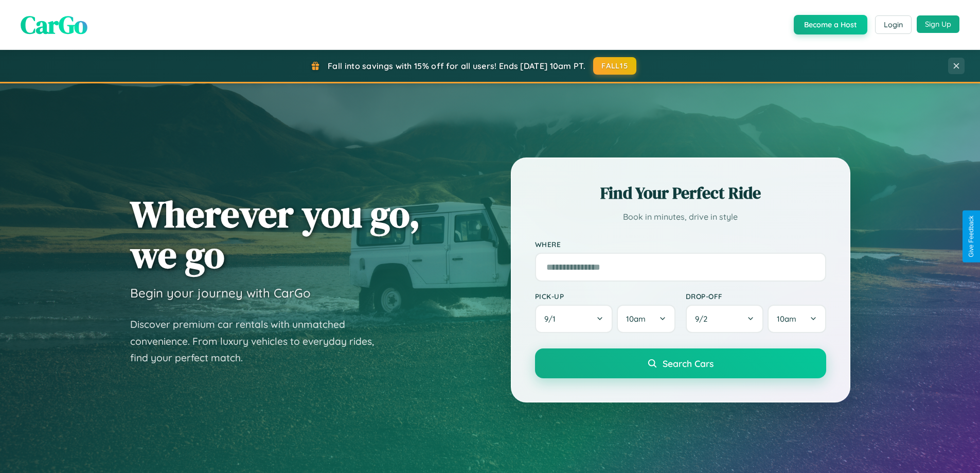 Image resolution: width=980 pixels, height=473 pixels. What do you see at coordinates (681, 217) in the screenshot?
I see `p: Book in minutes, drive in style` at bounding box center [681, 217].